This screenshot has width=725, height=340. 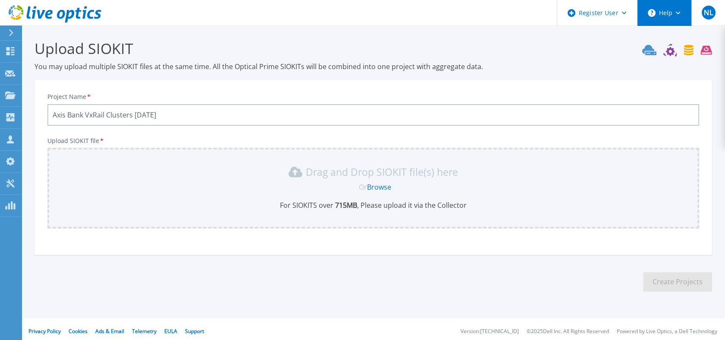 What do you see at coordinates (144, 331) in the screenshot?
I see `a: Telemetry` at bounding box center [144, 331].